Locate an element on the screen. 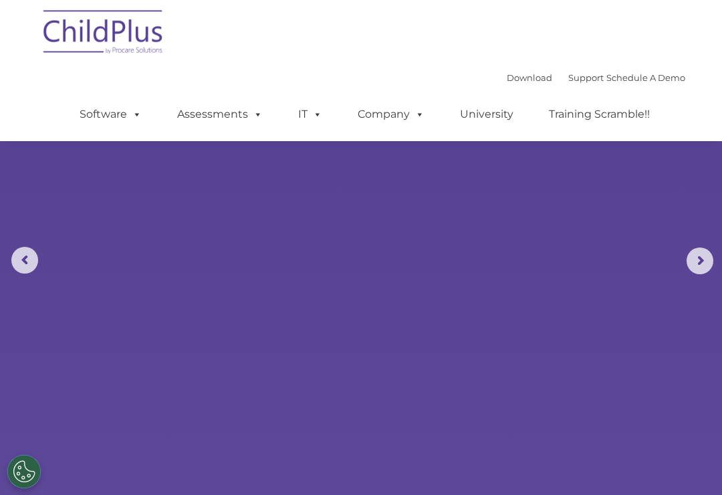 Image resolution: width=722 pixels, height=495 pixels. button: Cookies Settings is located at coordinates (24, 472).